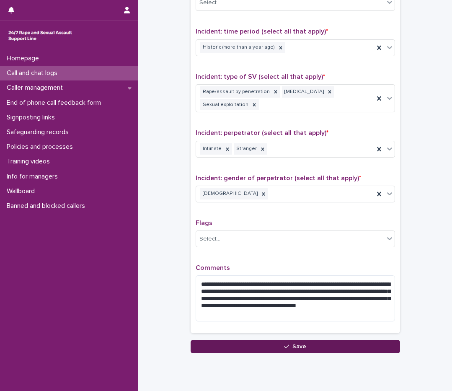 The width and height of the screenshot is (452, 391). I want to click on p: Homepage, so click(24, 58).